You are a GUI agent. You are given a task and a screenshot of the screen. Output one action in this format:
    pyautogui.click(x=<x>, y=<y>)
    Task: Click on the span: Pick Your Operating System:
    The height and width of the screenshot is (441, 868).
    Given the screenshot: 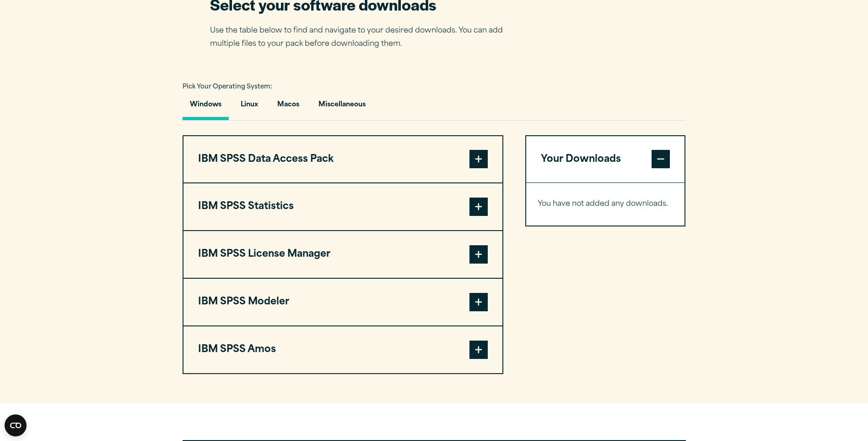 What is the action you would take?
    pyautogui.click(x=227, y=87)
    